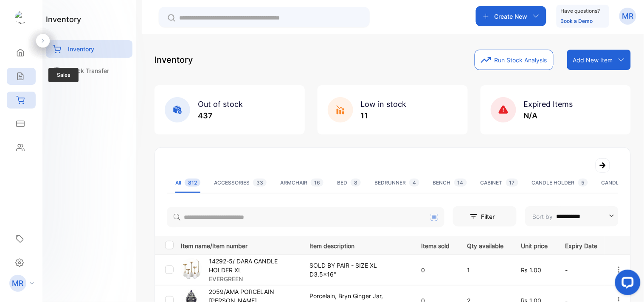  What do you see at coordinates (514, 60) in the screenshot?
I see `button: Run Stock Analysis` at bounding box center [514, 60].